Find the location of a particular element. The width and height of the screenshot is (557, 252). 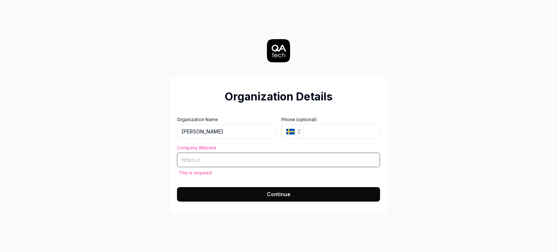

button: Continue is located at coordinates (278, 194).